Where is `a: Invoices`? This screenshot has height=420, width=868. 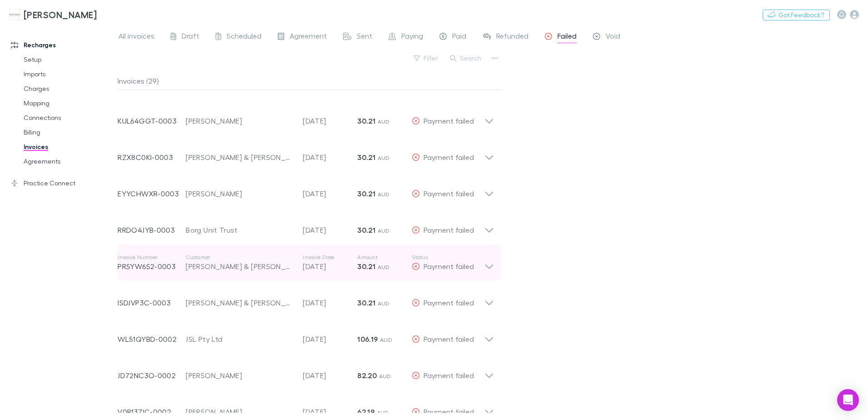
a: Invoices is located at coordinates (69, 147).